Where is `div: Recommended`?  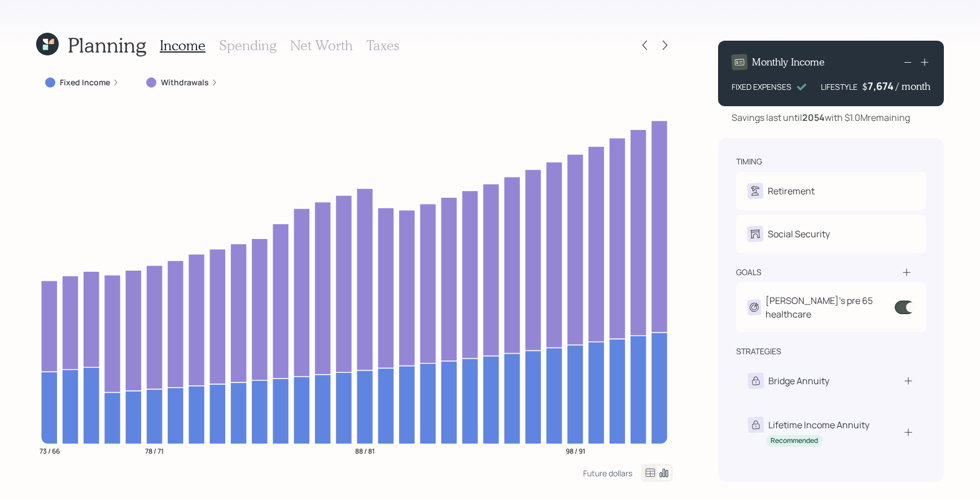
div: Recommended is located at coordinates (794, 440).